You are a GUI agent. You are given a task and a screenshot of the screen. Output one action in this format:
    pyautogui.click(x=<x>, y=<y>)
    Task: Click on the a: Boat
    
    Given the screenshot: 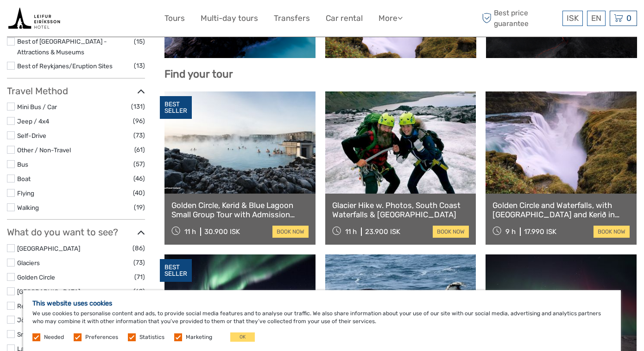 What is the action you would take?
    pyautogui.click(x=24, y=179)
    